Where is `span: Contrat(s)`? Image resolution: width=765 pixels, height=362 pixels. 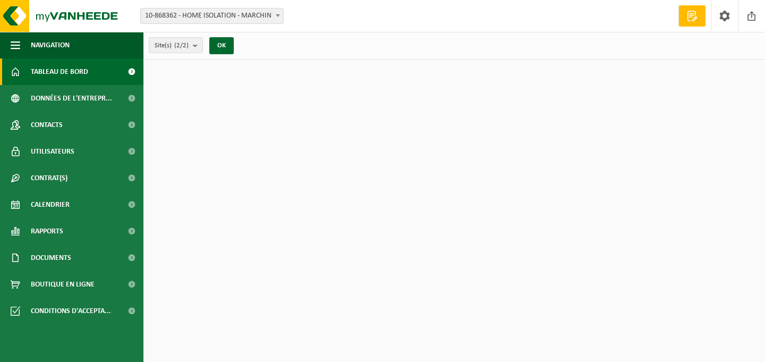 span: Contrat(s) is located at coordinates (49, 178).